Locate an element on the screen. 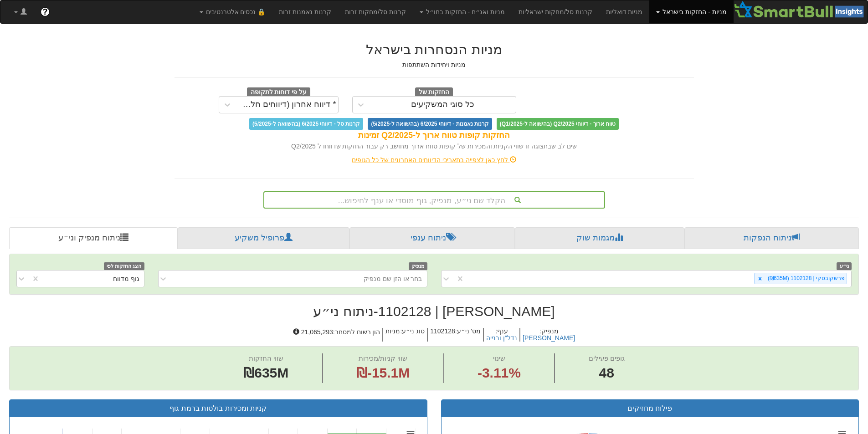 This screenshot has height=434, width=868. span: על פי דוחות לתקופה is located at coordinates (278, 92).